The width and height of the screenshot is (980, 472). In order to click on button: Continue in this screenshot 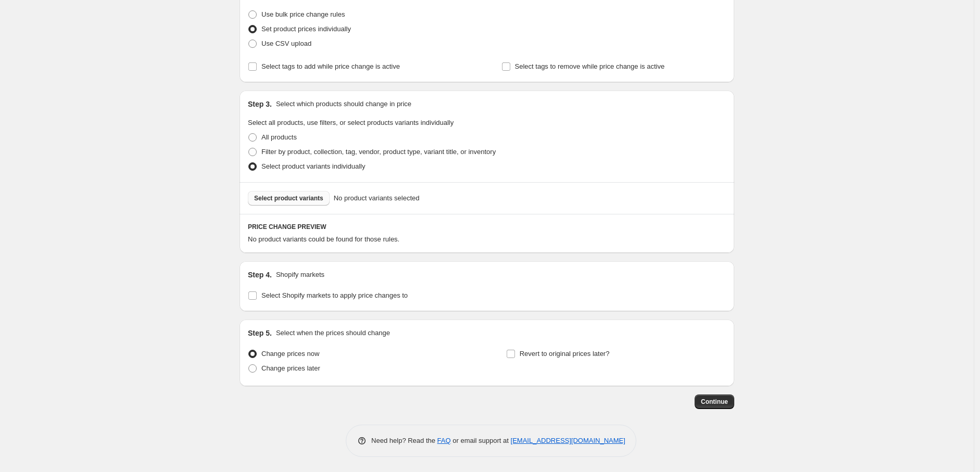, I will do `click(714, 402)`.